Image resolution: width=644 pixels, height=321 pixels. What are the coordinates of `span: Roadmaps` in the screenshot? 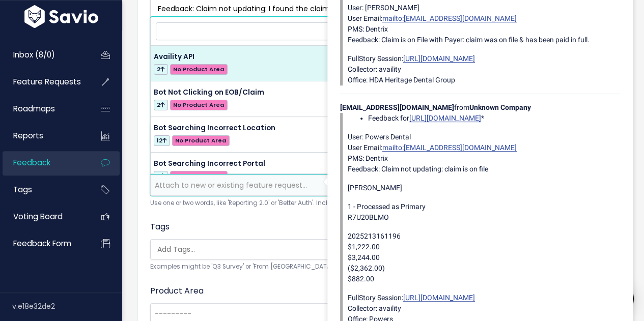 It's located at (34, 108).